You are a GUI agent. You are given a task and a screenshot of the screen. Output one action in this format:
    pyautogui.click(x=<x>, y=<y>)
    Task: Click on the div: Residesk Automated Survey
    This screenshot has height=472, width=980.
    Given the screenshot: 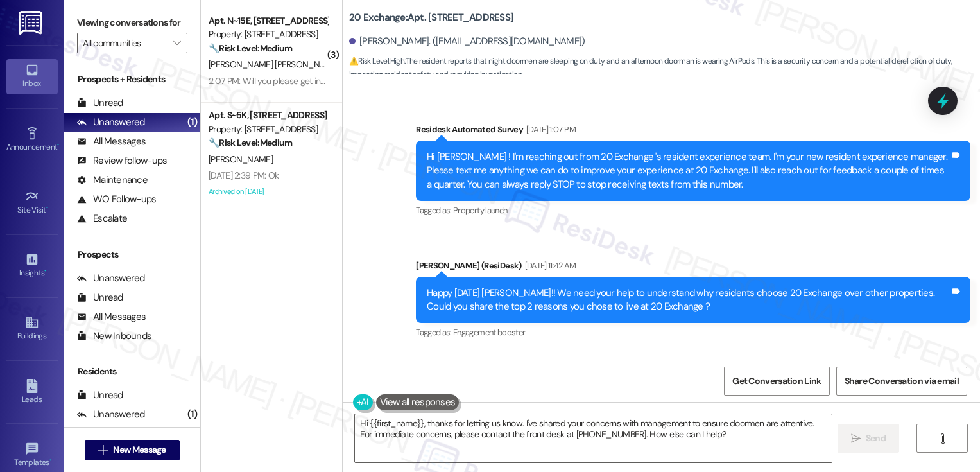 What is the action you would take?
    pyautogui.click(x=693, y=131)
    